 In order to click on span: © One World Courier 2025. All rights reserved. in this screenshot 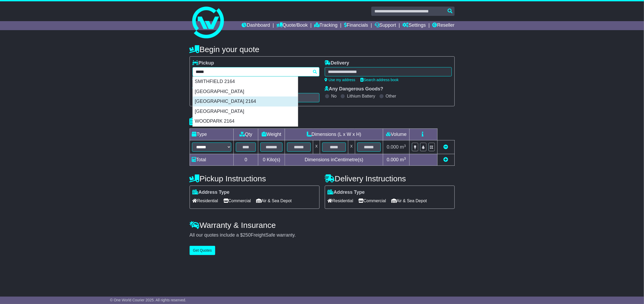, I will do `click(148, 300)`.